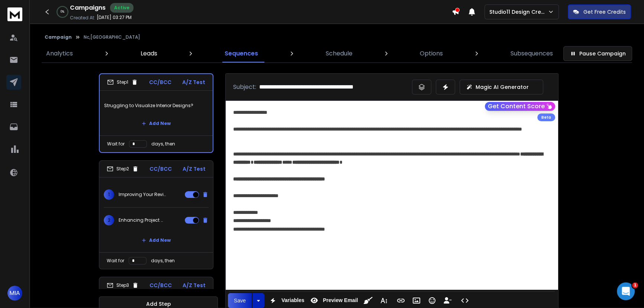 The width and height of the screenshot is (644, 308). I want to click on span: 2, so click(109, 221).